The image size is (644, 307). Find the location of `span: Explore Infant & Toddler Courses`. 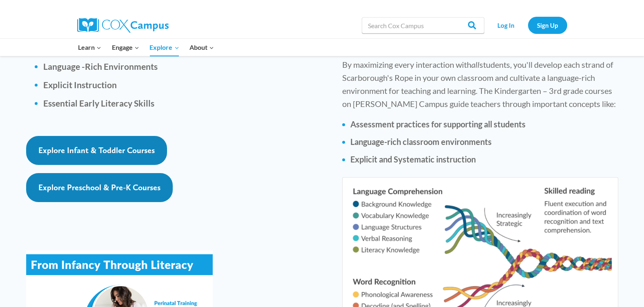

span: Explore Infant & Toddler Courses is located at coordinates (96, 150).